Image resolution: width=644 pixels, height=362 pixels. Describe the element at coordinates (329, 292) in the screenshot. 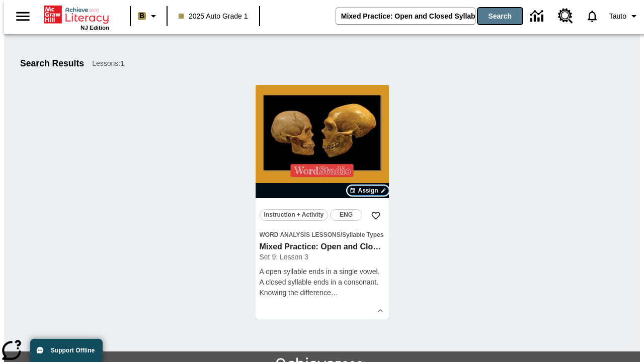

I see `span: e` at that location.